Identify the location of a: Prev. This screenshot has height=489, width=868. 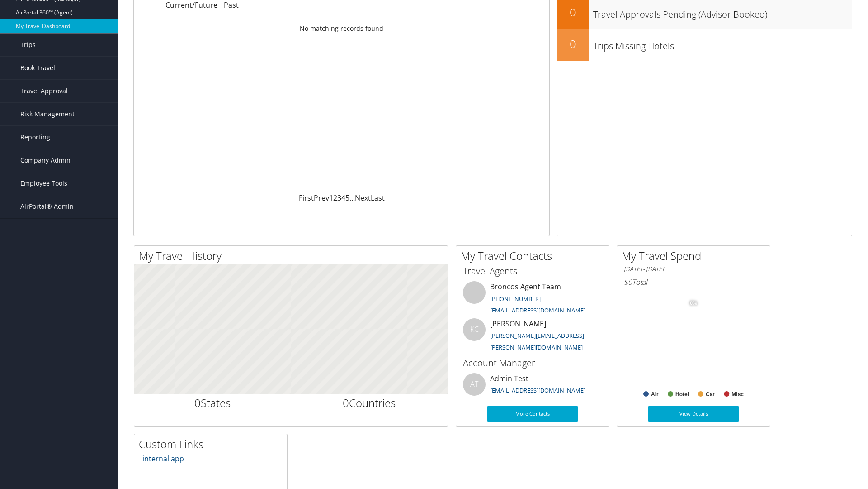
(322, 198).